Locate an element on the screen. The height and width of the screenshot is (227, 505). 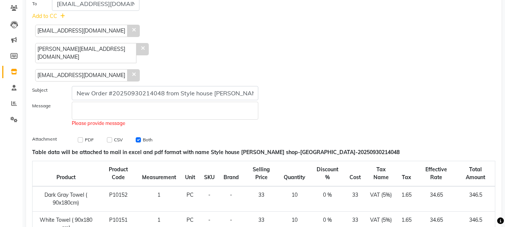
td: Dark Gray Towel ( 90x180cm) is located at coordinates (66, 199).